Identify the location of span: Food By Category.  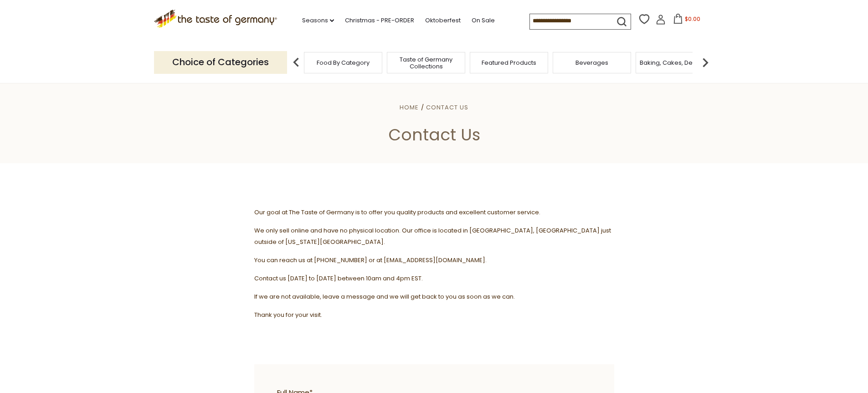
(343, 63).